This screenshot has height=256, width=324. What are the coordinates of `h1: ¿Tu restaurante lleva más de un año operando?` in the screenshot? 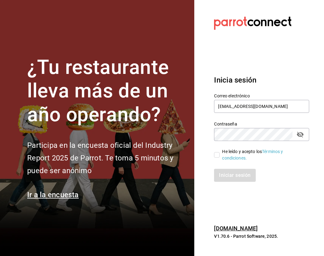 It's located at (107, 91).